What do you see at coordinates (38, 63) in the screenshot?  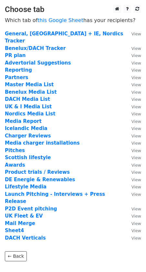 I see `a: Advertorial Suggestions` at bounding box center [38, 63].